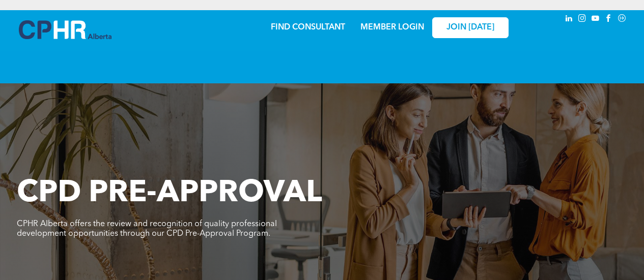  What do you see at coordinates (65, 29) in the screenshot?
I see `img: A blue and white logo for cp alberta` at bounding box center [65, 29].